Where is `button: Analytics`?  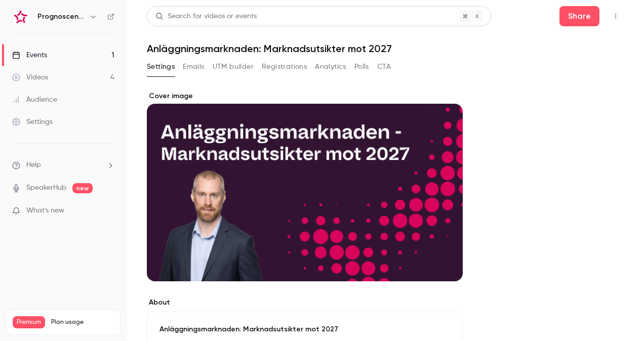
button: Analytics is located at coordinates (331, 67).